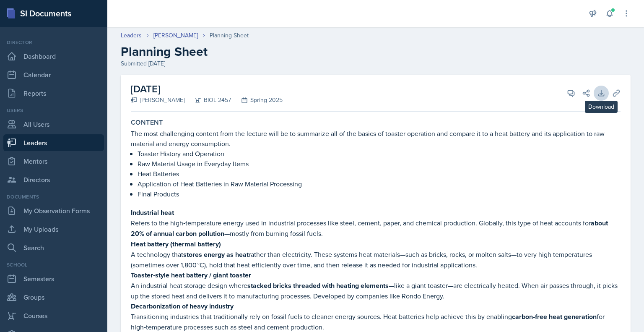  What do you see at coordinates (54, 93) in the screenshot?
I see `a: Reports` at bounding box center [54, 93].